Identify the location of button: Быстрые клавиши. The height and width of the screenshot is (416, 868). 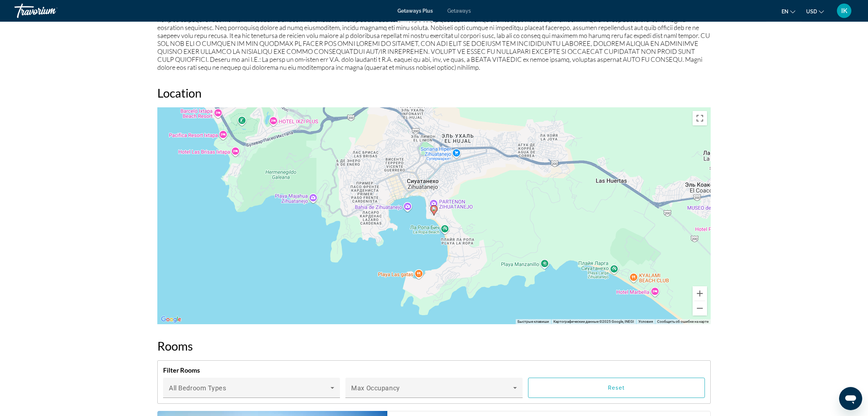
(533, 322).